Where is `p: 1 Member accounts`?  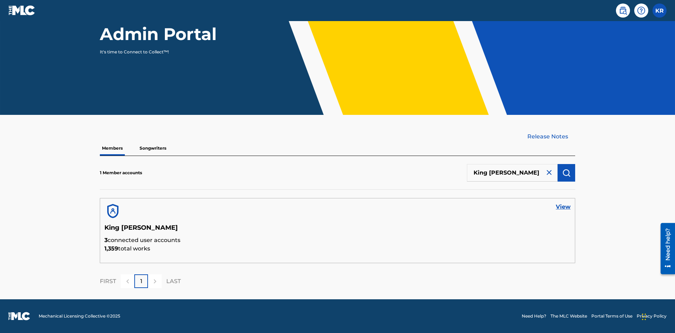
p: 1 Member accounts is located at coordinates (121, 173).